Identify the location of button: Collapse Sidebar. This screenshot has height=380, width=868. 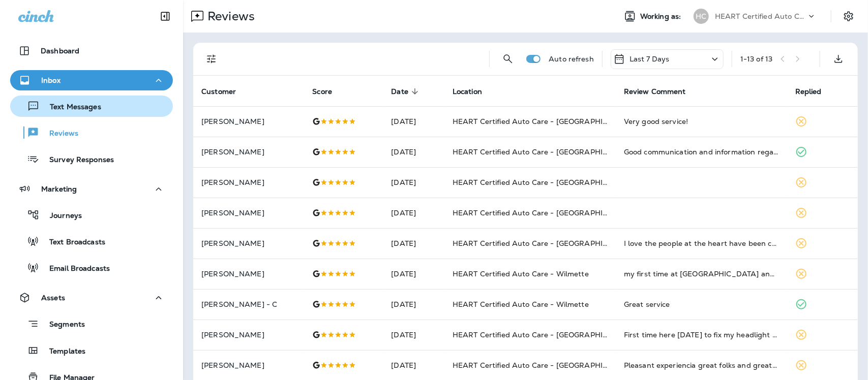
(165, 16).